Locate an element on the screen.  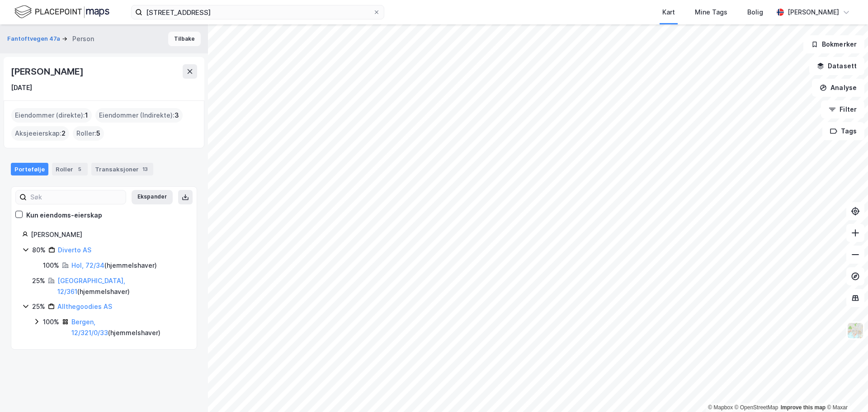
span: 3 is located at coordinates (177, 115).